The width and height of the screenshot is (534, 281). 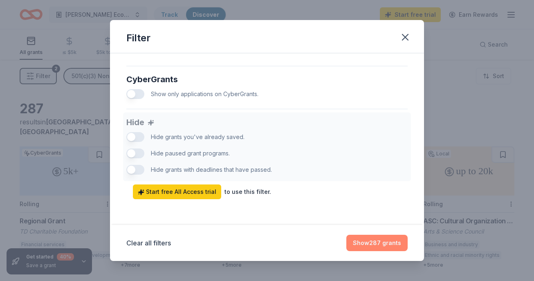 I want to click on button: Show287 grants, so click(x=377, y=243).